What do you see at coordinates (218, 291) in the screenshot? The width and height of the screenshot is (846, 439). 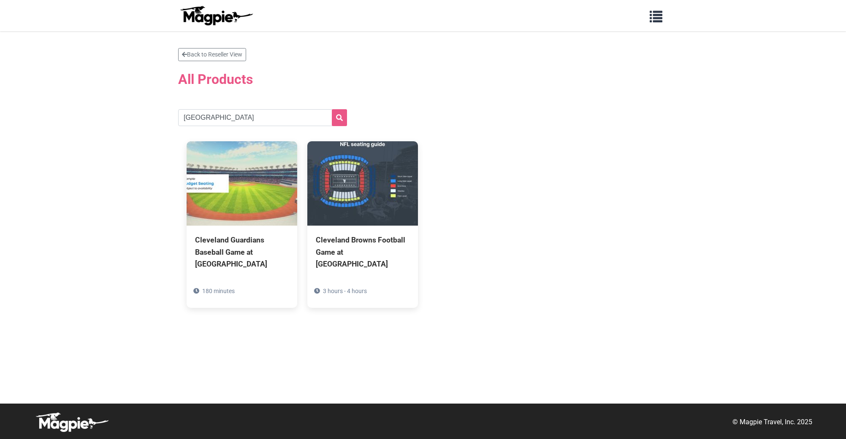 I see `span: 180 minutes` at bounding box center [218, 291].